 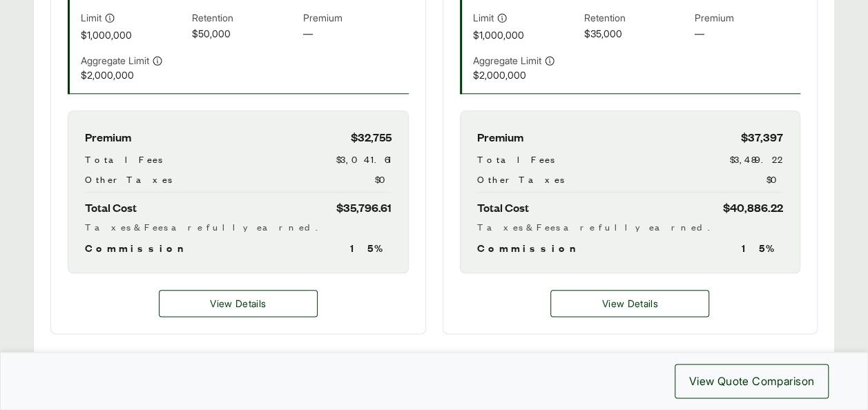 I want to click on span: $40,886.22, so click(x=752, y=207).